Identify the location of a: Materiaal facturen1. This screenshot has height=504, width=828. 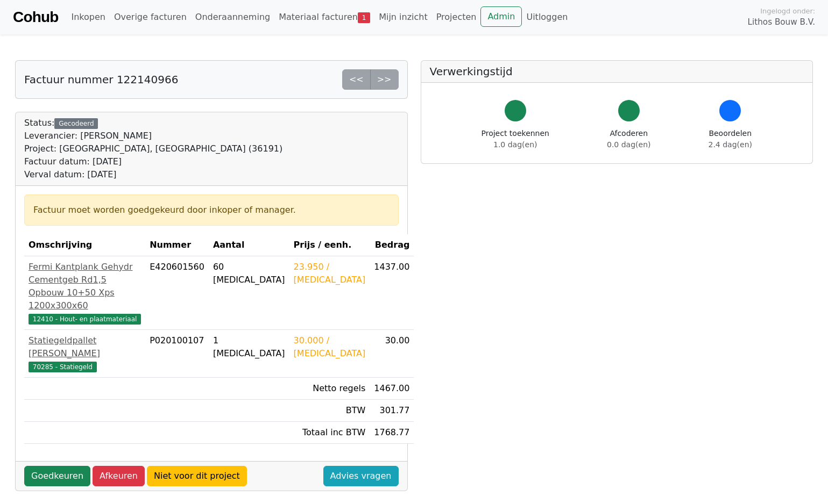
(324, 17).